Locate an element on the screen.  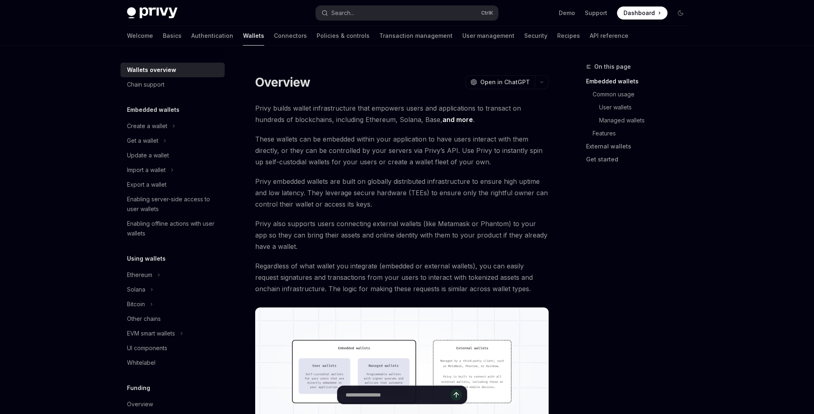
div: Create a wallet is located at coordinates (147, 126).